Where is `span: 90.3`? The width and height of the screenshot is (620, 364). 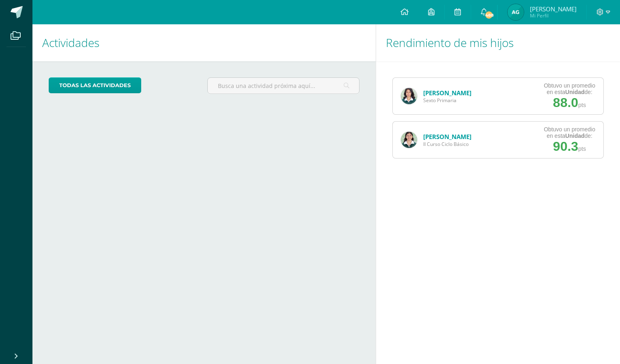
span: 90.3 is located at coordinates (565, 146).